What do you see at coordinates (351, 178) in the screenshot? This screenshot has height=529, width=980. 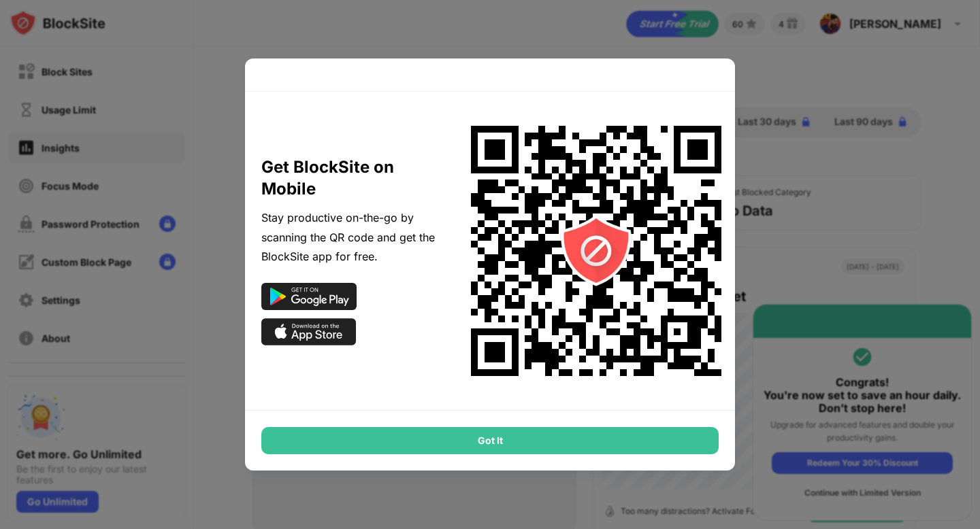 I see `div: Get BlockSite on Mobile` at bounding box center [351, 178].